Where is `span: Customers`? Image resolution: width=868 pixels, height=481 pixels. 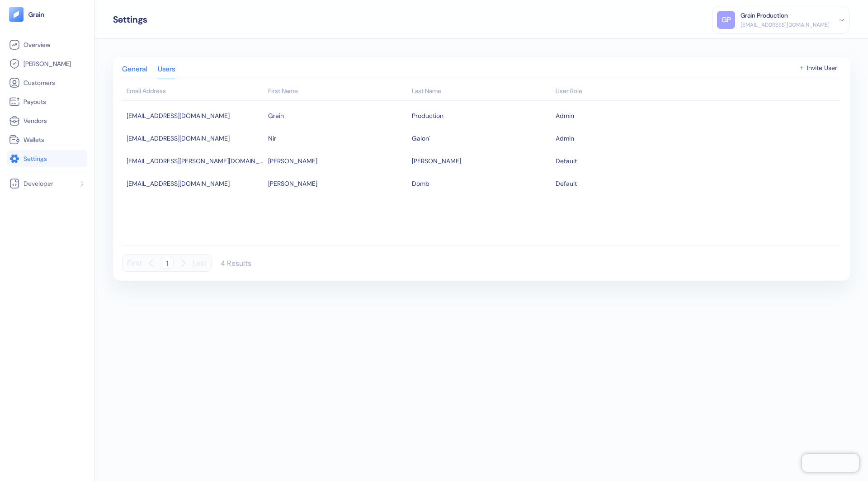 span: Customers is located at coordinates (39, 83).